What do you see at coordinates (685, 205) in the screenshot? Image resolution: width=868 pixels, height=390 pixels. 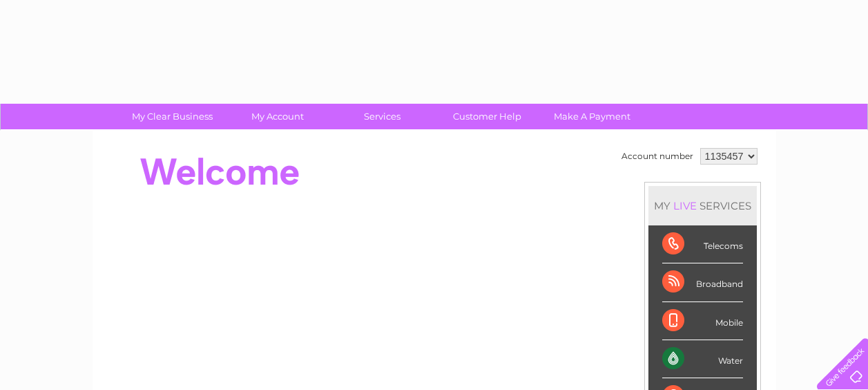 I see `div: LIVE` at bounding box center [685, 205].